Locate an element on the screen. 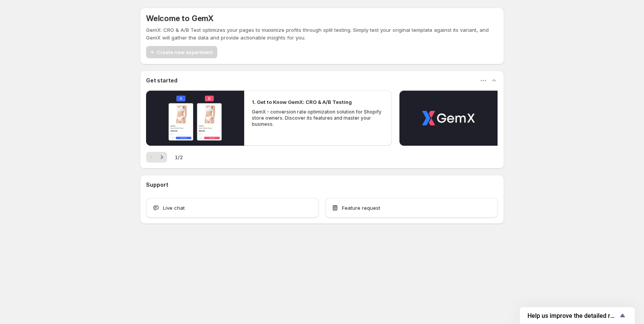 This screenshot has width=644, height=324. button: Next is located at coordinates (162, 157).